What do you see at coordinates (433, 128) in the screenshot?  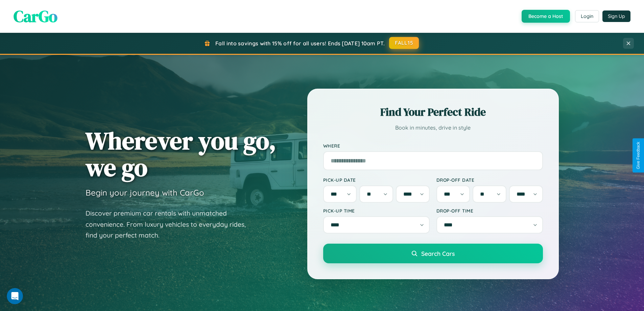 I see `p: Book in minutes, drive in style` at bounding box center [433, 128].